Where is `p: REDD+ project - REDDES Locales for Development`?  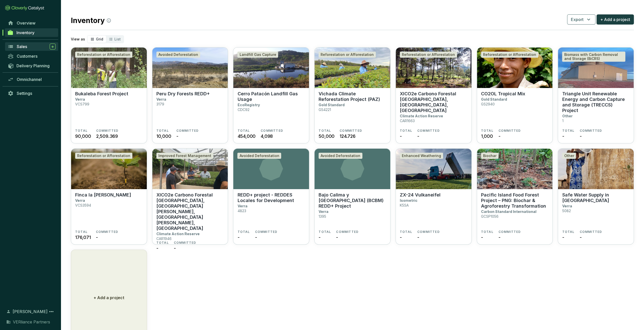 p: REDD+ project - REDDES Locales for Development is located at coordinates (271, 198).